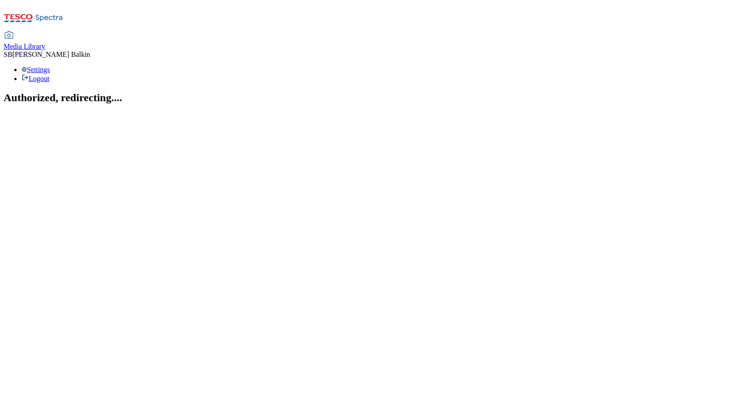 The width and height of the screenshot is (754, 393). What do you see at coordinates (35, 78) in the screenshot?
I see `a: Logout` at bounding box center [35, 78].